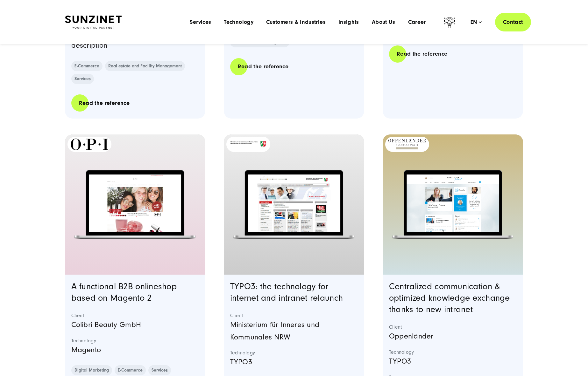 This screenshot has width=588, height=376. What do you see at coordinates (145, 66) in the screenshot?
I see `a: Real estate and Facility Management` at bounding box center [145, 66].